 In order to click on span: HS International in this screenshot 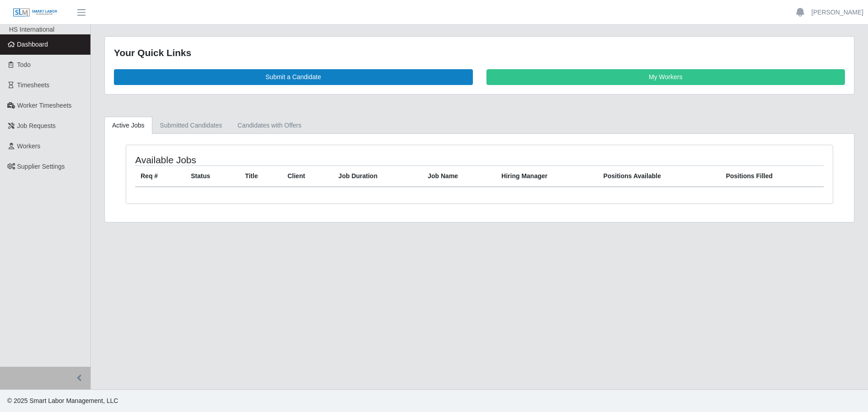, I will do `click(32, 29)`.